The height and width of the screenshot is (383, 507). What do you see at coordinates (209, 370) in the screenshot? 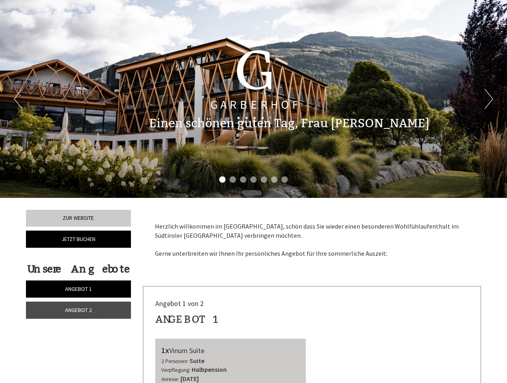
I see `b: Halbpension` at bounding box center [209, 370].